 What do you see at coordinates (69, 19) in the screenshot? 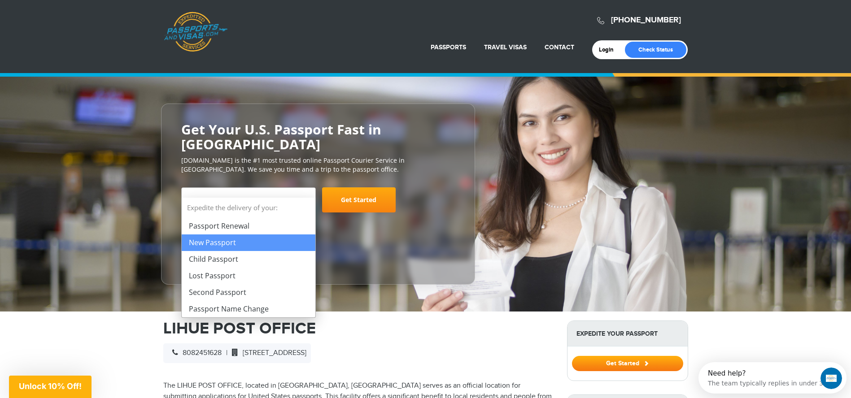
I see `div: The team typically replies in under 3h` at bounding box center [69, 19].